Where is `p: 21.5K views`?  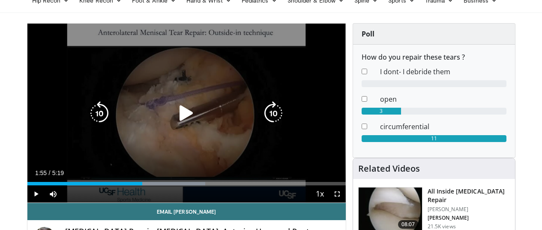
p: 21.5K views is located at coordinates (442, 226).